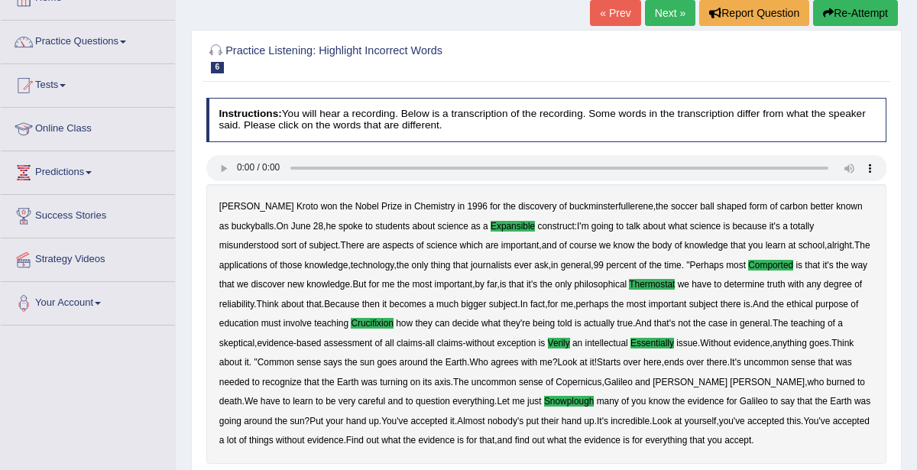  I want to click on b: exception, so click(516, 343).